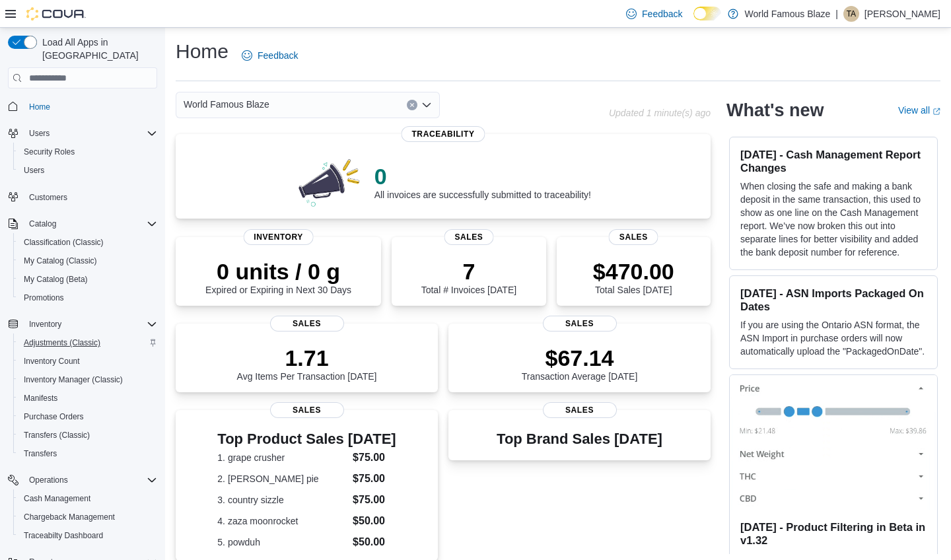 This screenshot has height=560, width=951. I want to click on span: My Catalog (Beta), so click(88, 280).